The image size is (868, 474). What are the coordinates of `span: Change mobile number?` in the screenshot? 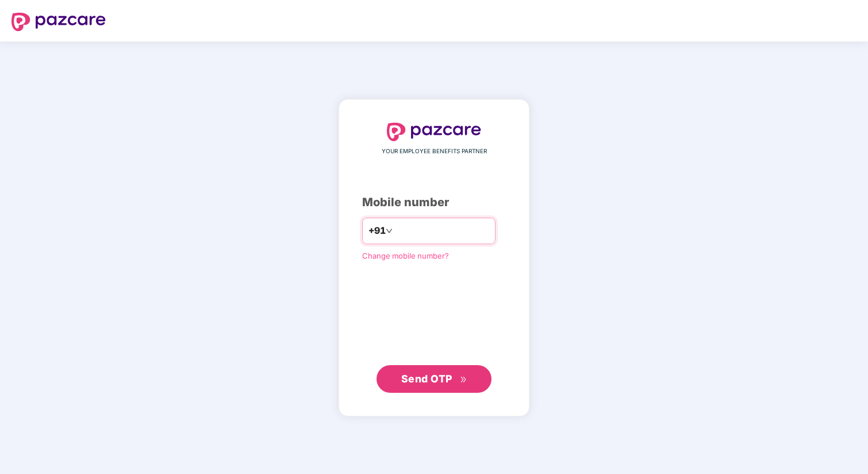 It's located at (405, 255).